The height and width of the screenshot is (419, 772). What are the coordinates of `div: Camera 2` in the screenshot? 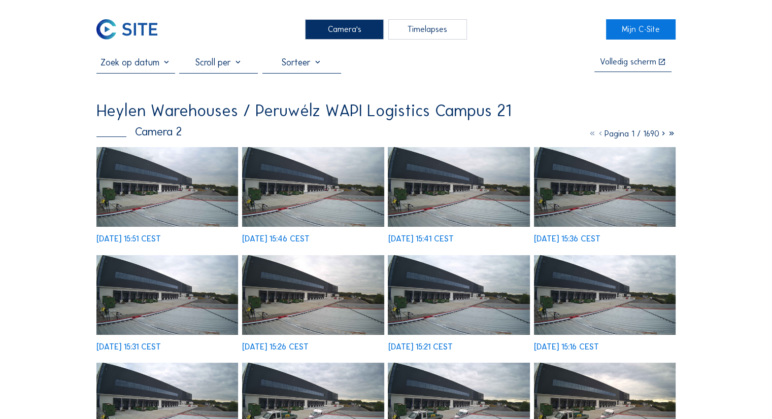 It's located at (139, 132).